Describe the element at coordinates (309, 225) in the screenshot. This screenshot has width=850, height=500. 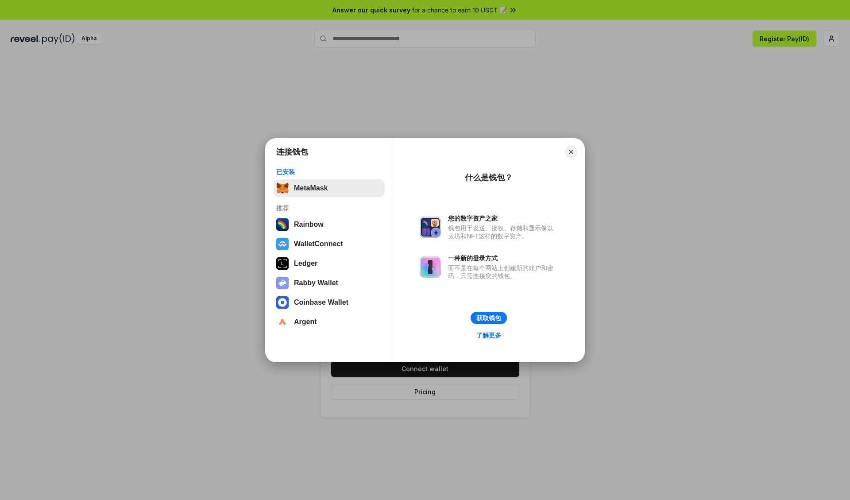
I see `div: Rainbow` at that location.